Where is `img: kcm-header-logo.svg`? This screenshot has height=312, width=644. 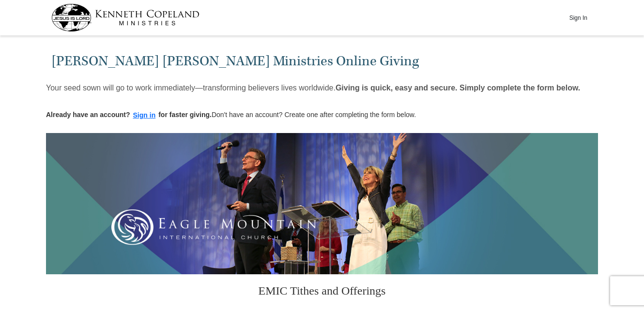
img: kcm-header-logo.svg is located at coordinates (126, 17).